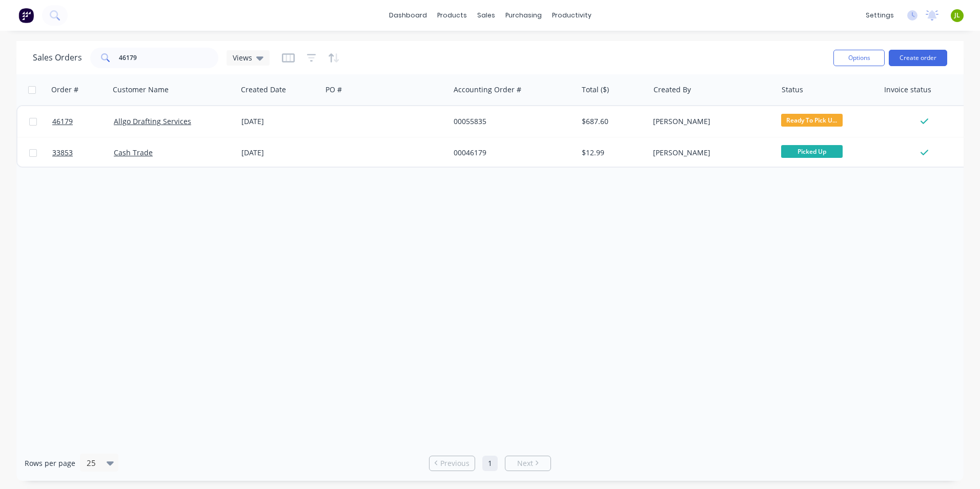  I want to click on a: Allgo Drafting Services, so click(152, 121).